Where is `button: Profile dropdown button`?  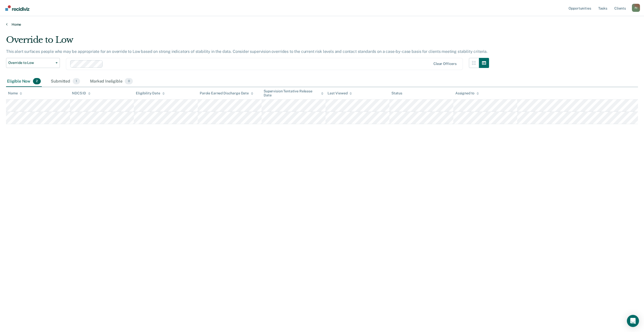 button: Profile dropdown button is located at coordinates (636, 8).